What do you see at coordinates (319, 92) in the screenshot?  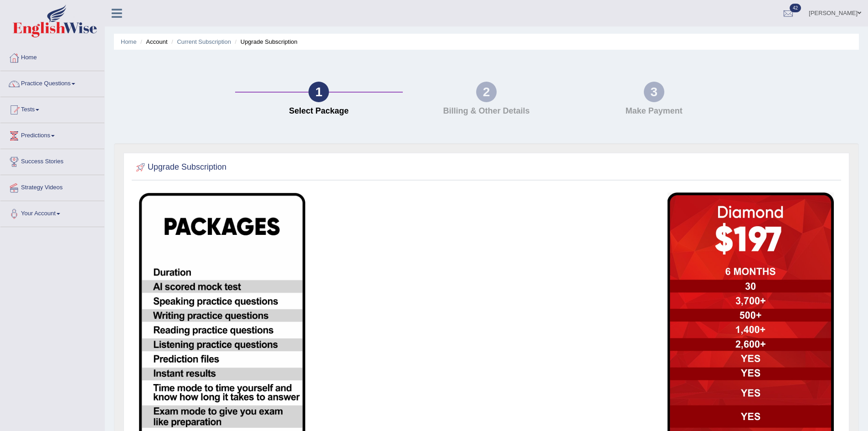 I see `div: 1` at bounding box center [319, 92].